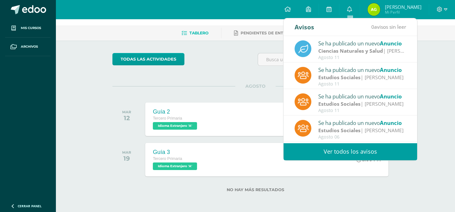 The image size is (455, 212). What do you see at coordinates (176, 112) in the screenshot?
I see `div: Guía 2` at bounding box center [176, 112].